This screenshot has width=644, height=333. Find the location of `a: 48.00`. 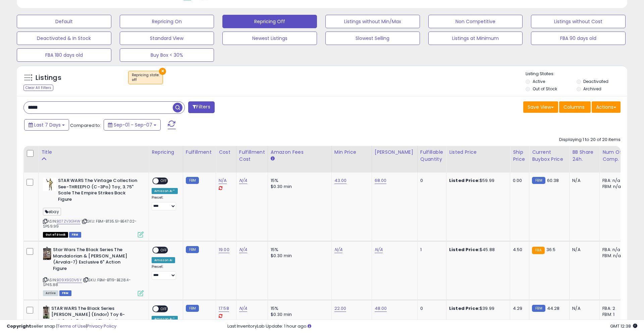

a: 48.00 is located at coordinates (381, 308).